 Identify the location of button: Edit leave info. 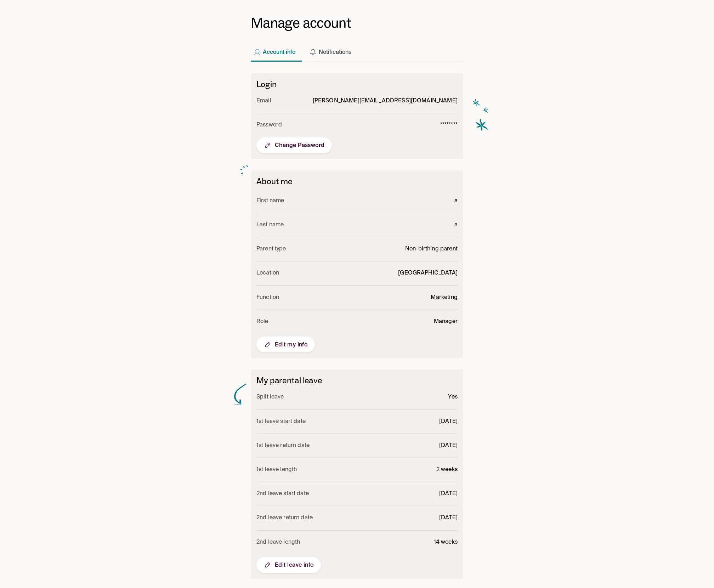
(289, 565).